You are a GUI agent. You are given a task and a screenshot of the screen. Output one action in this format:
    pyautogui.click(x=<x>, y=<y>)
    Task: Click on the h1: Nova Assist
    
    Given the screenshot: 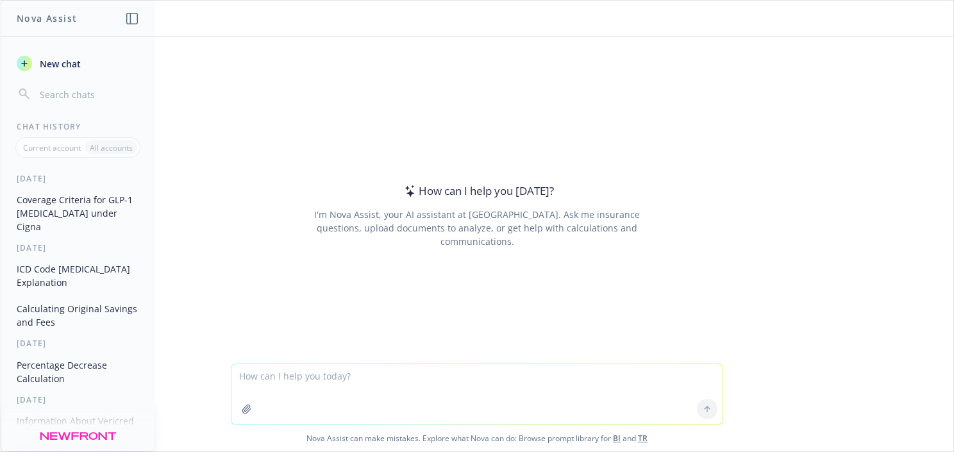 What is the action you would take?
    pyautogui.click(x=47, y=18)
    